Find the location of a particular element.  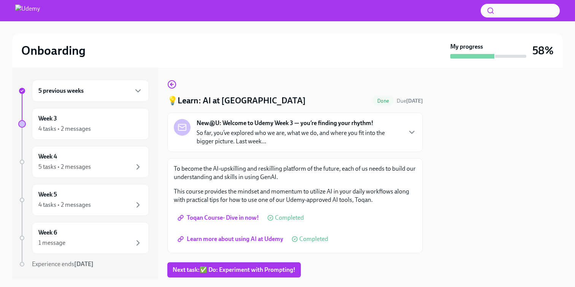

span: Next task : ✅ Do: Experiment with Prompting! is located at coordinates (234, 270).